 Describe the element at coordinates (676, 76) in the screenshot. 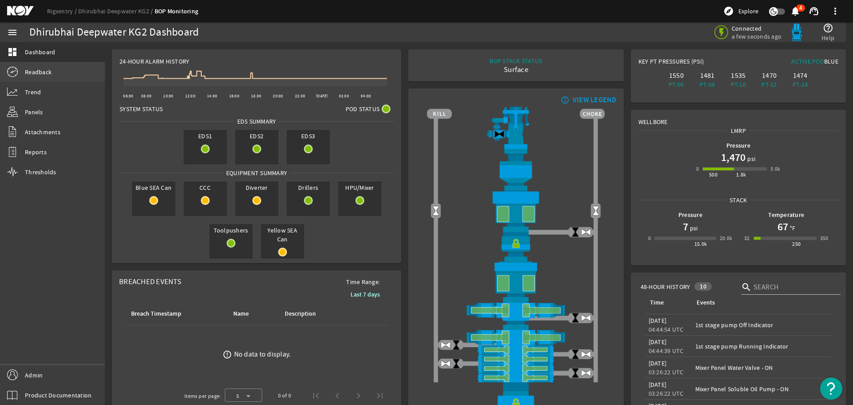

I see `div: 1550` at that location.